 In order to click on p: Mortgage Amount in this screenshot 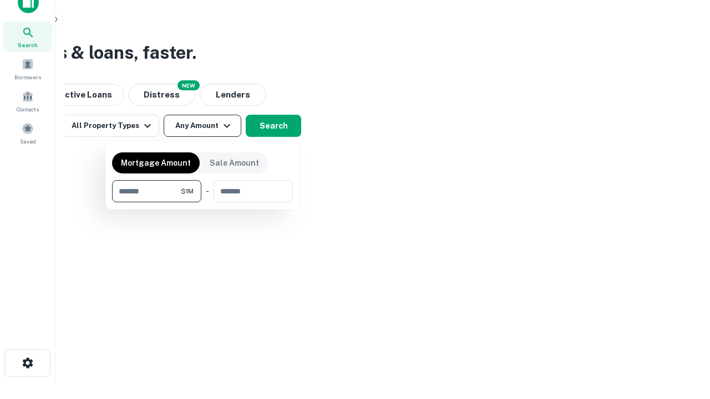, I will do `click(156, 163)`.